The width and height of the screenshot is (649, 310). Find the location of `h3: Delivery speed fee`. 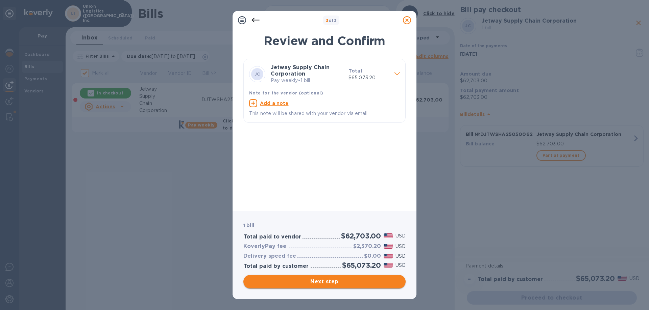

h3: Delivery speed fee is located at coordinates (270, 256).